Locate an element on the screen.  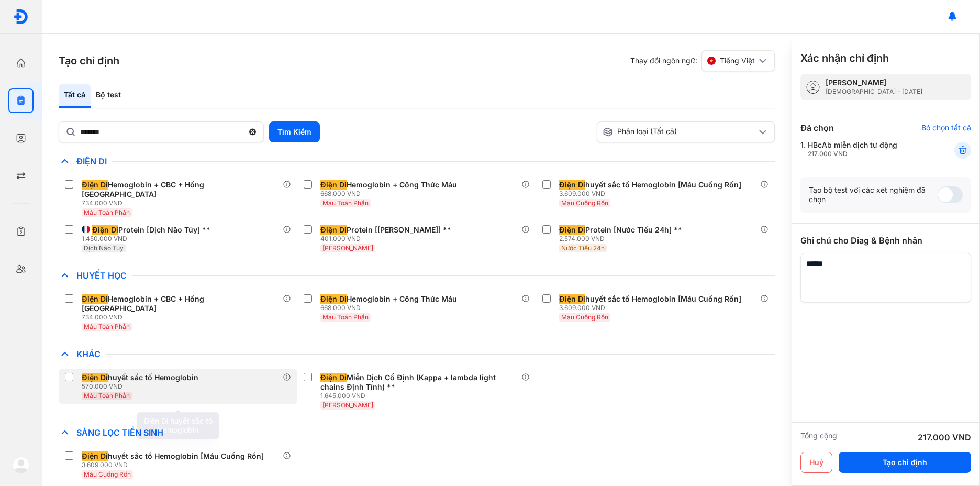
h3: Tạo chỉ định is located at coordinates (89, 60).